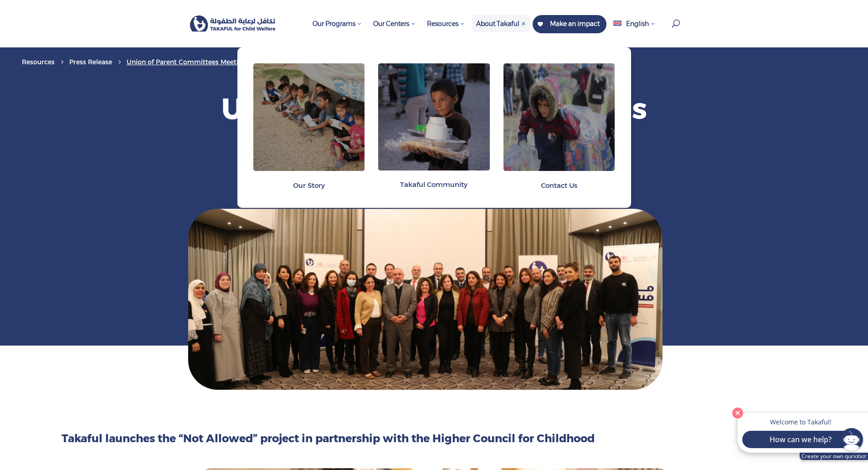  What do you see at coordinates (574, 24) in the screenshot?
I see `span: Make an impact` at bounding box center [574, 24].